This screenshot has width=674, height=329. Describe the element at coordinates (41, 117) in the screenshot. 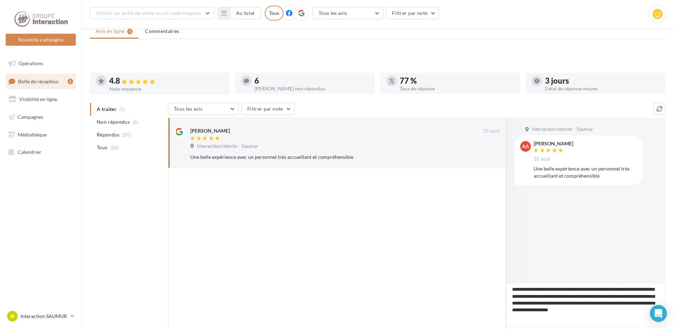

I see `a: Campagnes` at that location.